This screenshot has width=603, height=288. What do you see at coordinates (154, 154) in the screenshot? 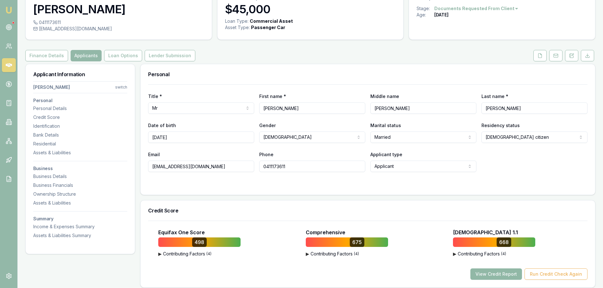
I see `label: Email` at bounding box center [154, 154].